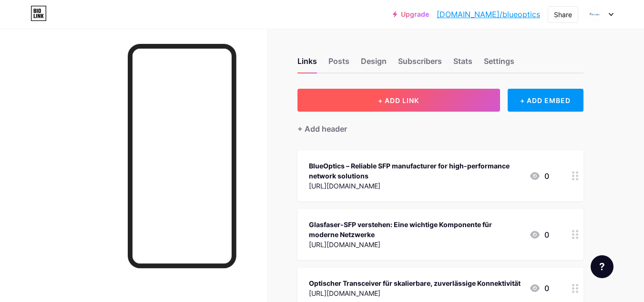 Image resolution: width=644 pixels, height=302 pixels. Describe the element at coordinates (411, 14) in the screenshot. I see `a: Upgrade` at that location.